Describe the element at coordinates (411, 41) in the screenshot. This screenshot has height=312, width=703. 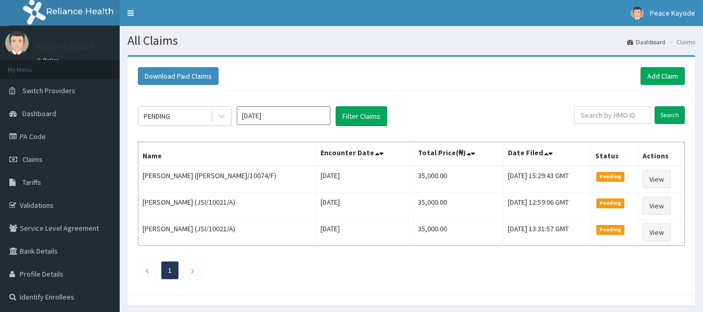
I see `h1: All Claims` at that location.